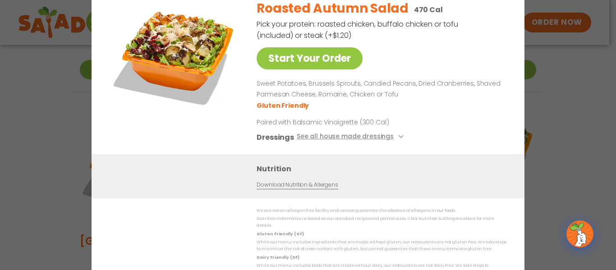 This screenshot has height=270, width=616. What do you see at coordinates (381, 222) in the screenshot?
I see `p: Nutrition information is based on our standard recipes and portion sizes. Click Nutrition & Aller...` at bounding box center [381, 222].